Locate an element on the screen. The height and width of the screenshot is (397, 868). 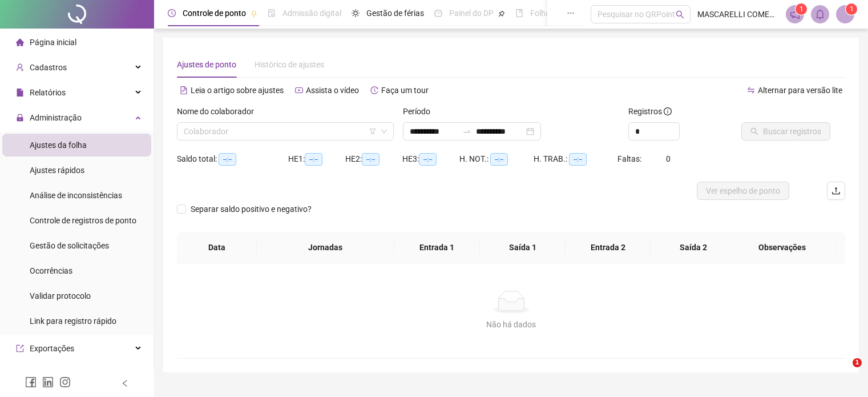
span: home is located at coordinates (20, 42).